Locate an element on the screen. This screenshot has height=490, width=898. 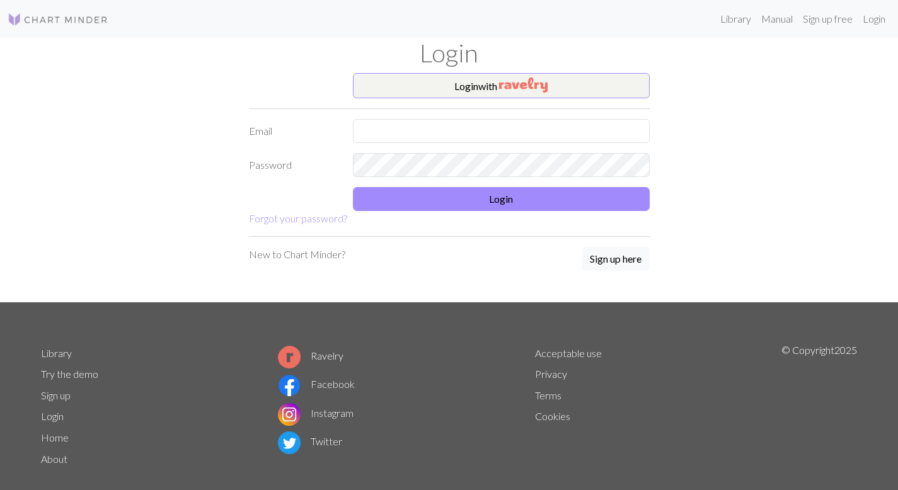
button: Loginwith is located at coordinates (501, 86).